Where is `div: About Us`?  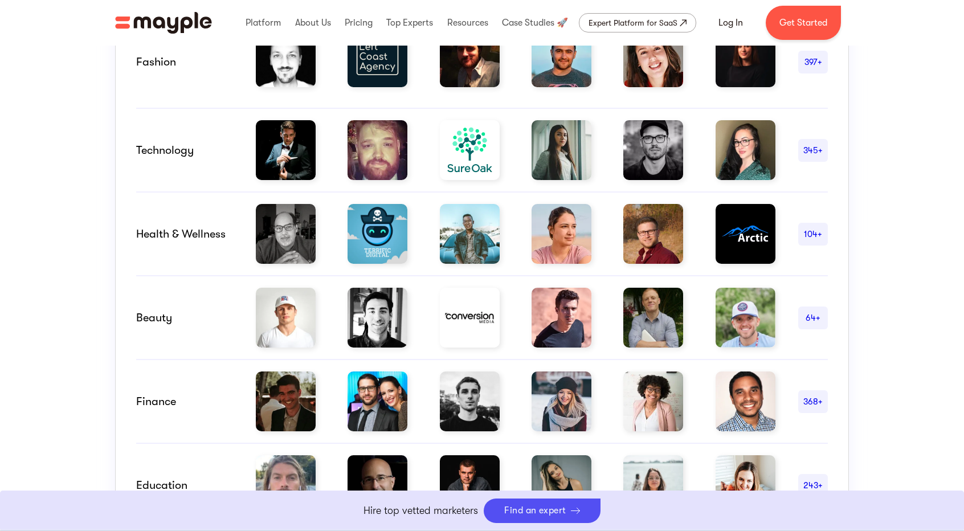
div: About Us is located at coordinates (313, 23).